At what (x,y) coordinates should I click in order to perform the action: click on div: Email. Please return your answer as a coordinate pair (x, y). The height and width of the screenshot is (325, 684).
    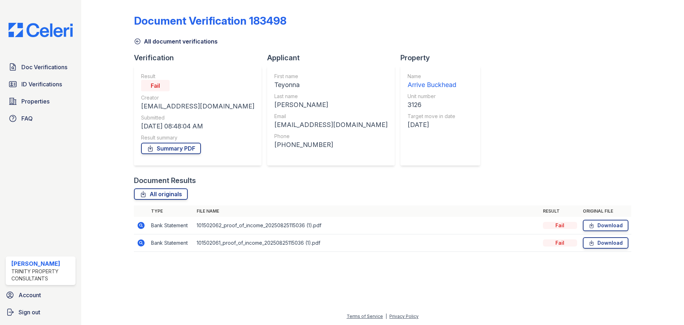
    Looking at the image, I should click on (331, 116).